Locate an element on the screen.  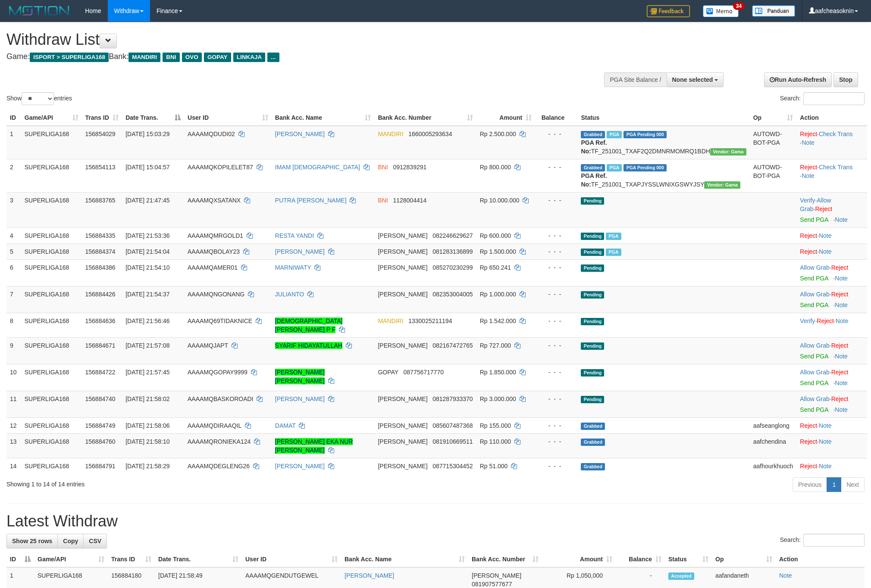
span: 156854029 is located at coordinates (100, 134).